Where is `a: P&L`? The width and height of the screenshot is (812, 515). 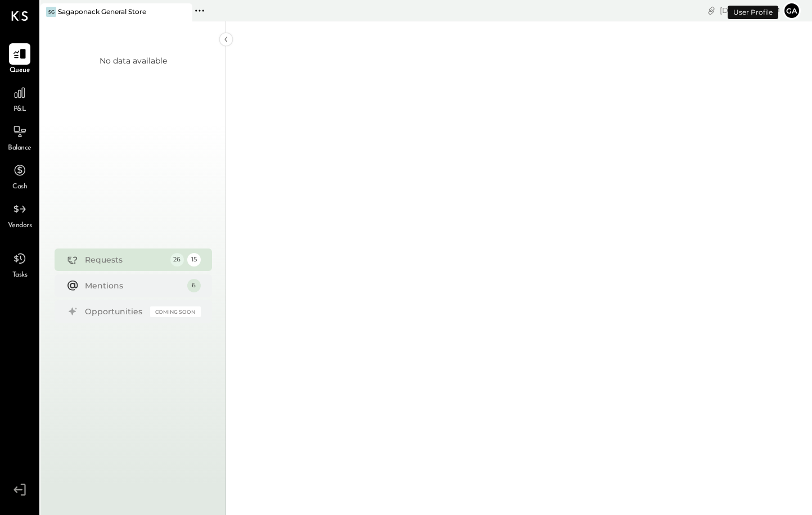 a: P&L is located at coordinates (19, 99).